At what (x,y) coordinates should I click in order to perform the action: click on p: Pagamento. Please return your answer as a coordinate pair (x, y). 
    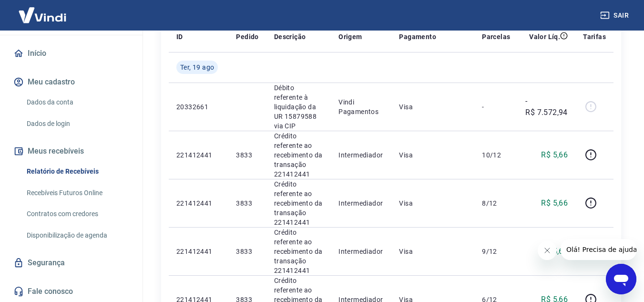
    Looking at the image, I should click on (417, 37).